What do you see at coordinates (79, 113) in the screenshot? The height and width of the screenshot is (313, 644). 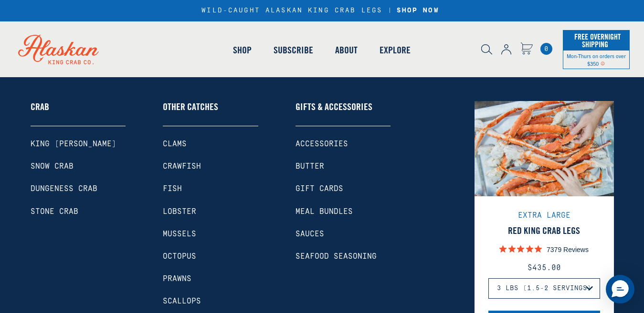 I see `a: Crab` at bounding box center [79, 113].